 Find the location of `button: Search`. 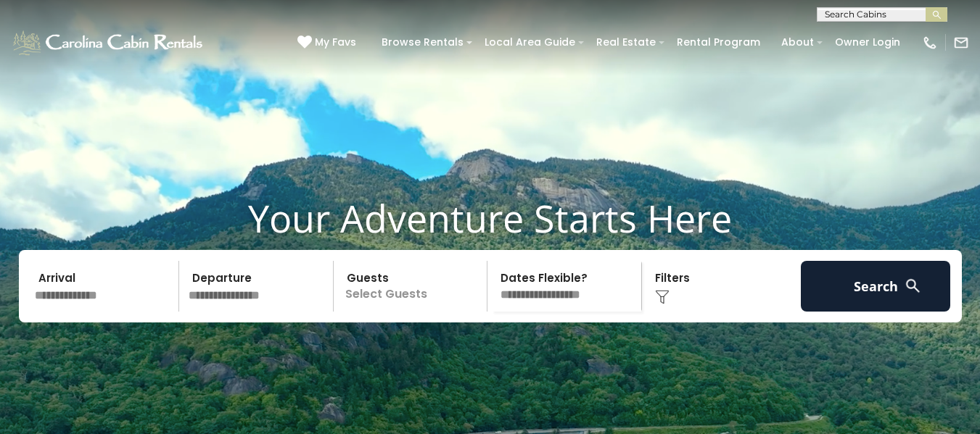

button: Search is located at coordinates (875, 286).